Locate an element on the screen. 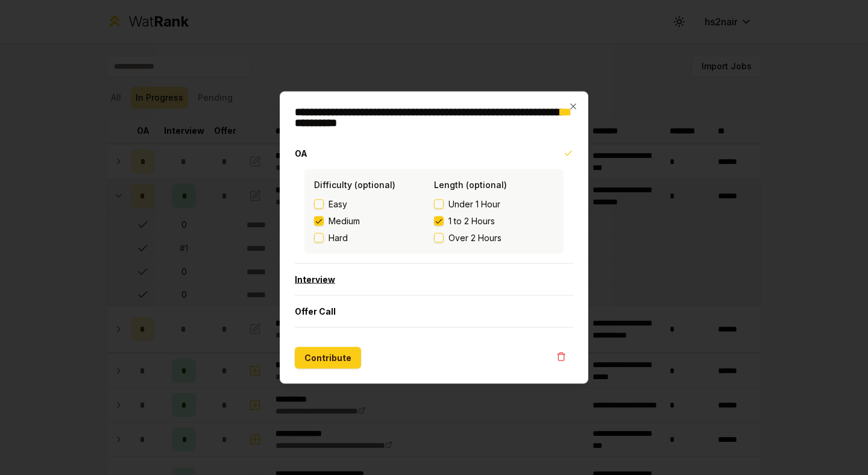 The image size is (868, 475). button: Hard is located at coordinates (319, 238).